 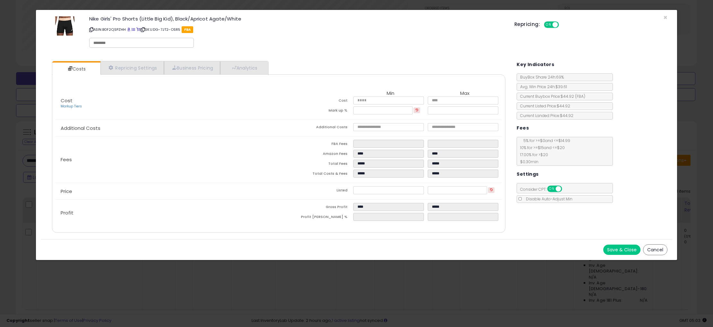 What do you see at coordinates (540, 148) in the screenshot?
I see `span: 10 % for >= $15 and <= $20` at bounding box center [540, 148].